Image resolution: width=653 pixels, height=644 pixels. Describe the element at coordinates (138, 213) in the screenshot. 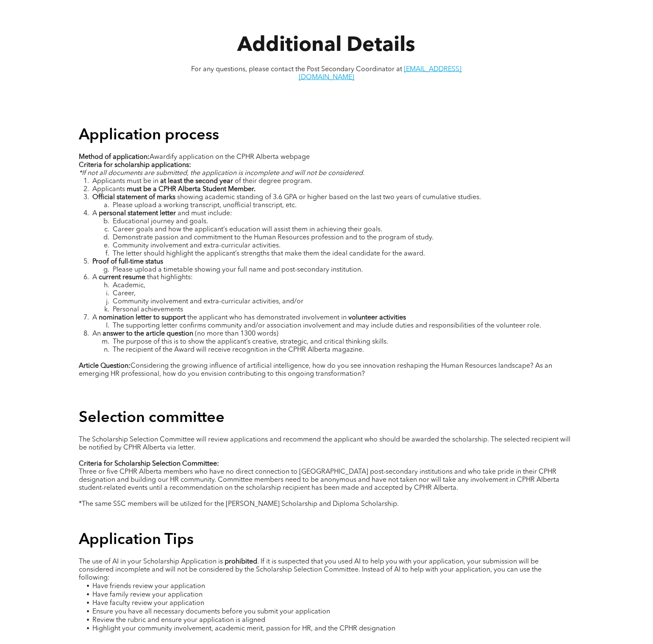

I see `strong: personal statement letter` at that location.